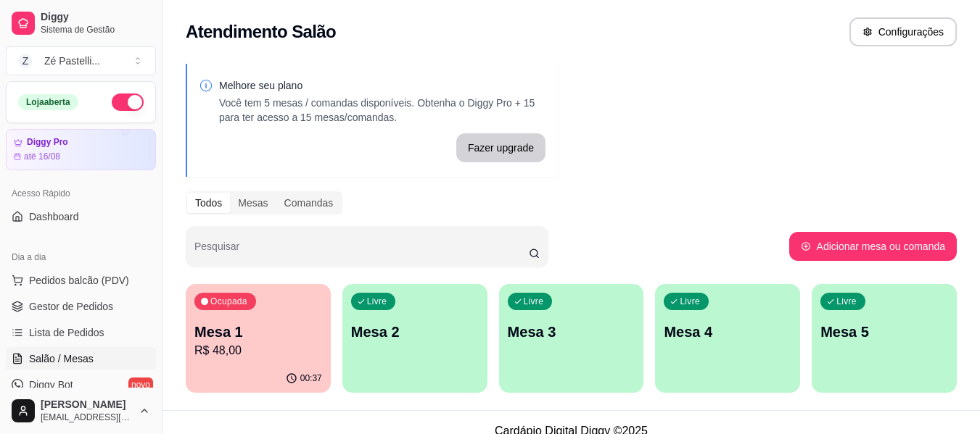 This screenshot has height=434, width=980. I want to click on button: OcupadaMesa 1R$ 48,0000:37, so click(258, 339).